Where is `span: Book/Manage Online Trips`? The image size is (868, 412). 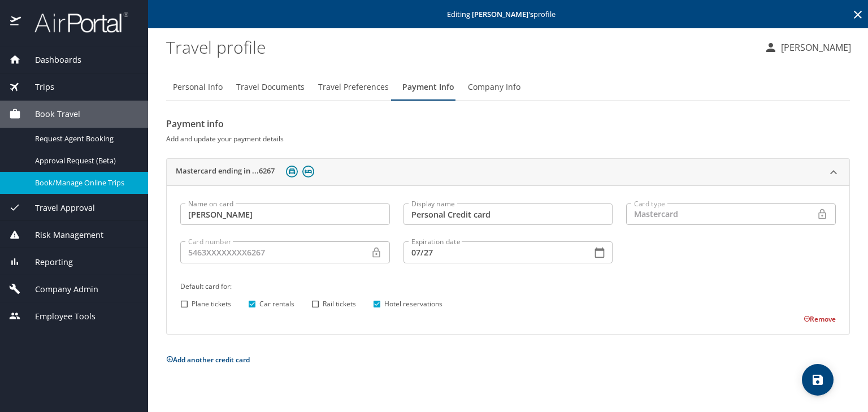
span: Book/Manage Online Trips is located at coordinates (85, 183).